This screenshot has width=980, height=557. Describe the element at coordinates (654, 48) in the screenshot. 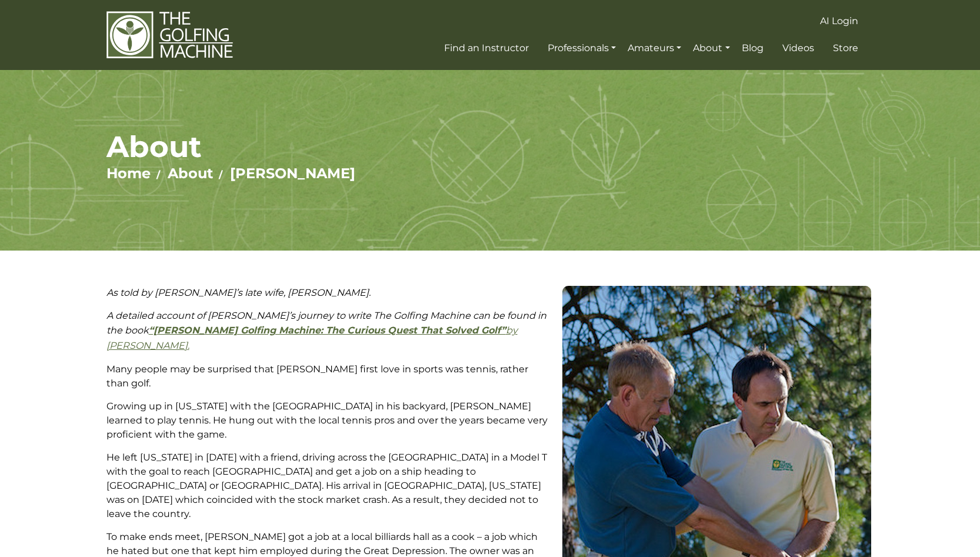

I see `a: Amateurs` at that location.